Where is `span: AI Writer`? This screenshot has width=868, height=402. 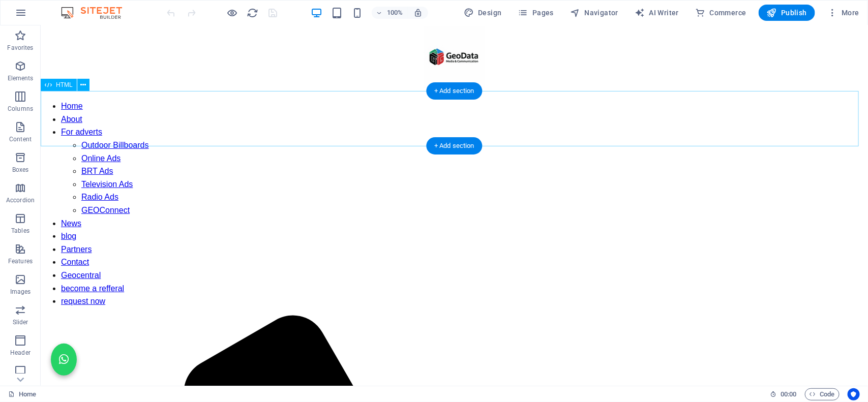
span: AI Writer is located at coordinates (656, 12).